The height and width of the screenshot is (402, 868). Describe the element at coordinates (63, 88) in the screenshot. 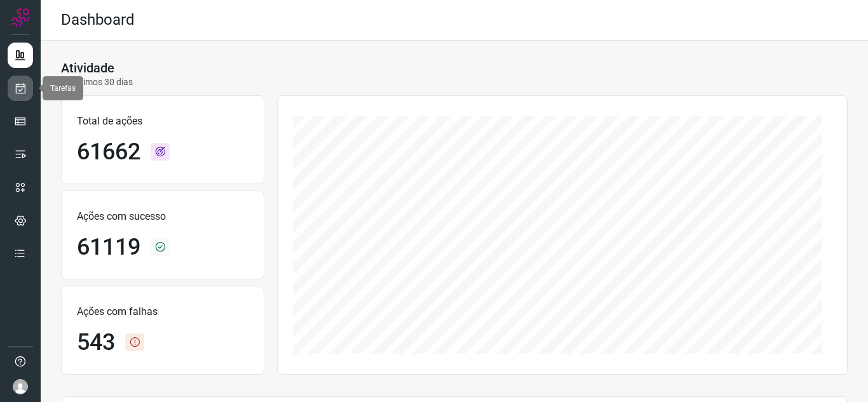

I see `span: Tarefas` at that location.